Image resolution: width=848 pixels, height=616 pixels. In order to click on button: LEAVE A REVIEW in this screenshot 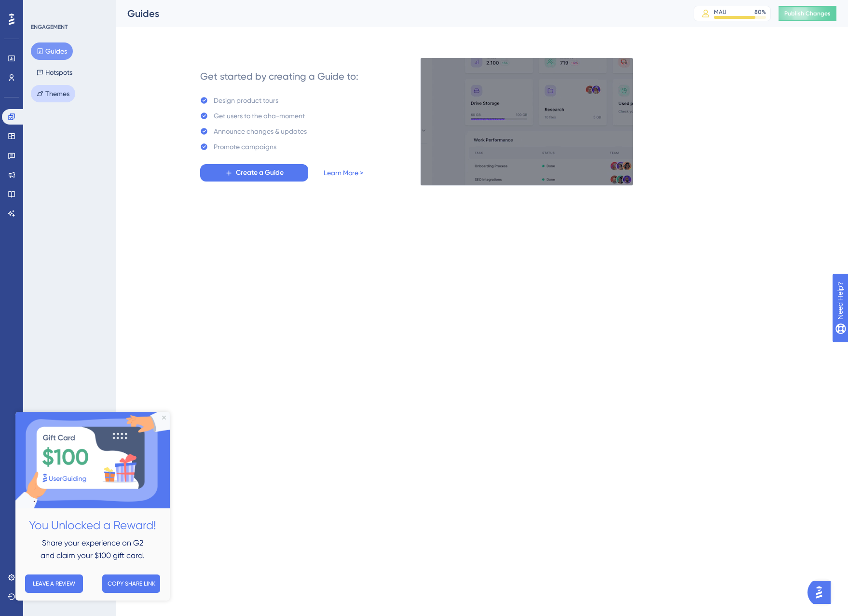, I will do `click(38, 172)`.